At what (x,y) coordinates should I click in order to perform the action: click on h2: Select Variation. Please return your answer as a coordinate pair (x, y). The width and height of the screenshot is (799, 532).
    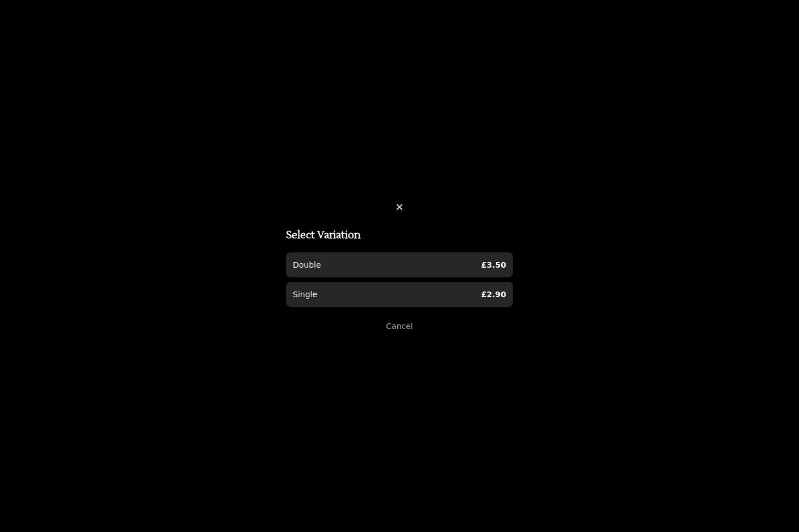
    Looking at the image, I should click on (399, 235).